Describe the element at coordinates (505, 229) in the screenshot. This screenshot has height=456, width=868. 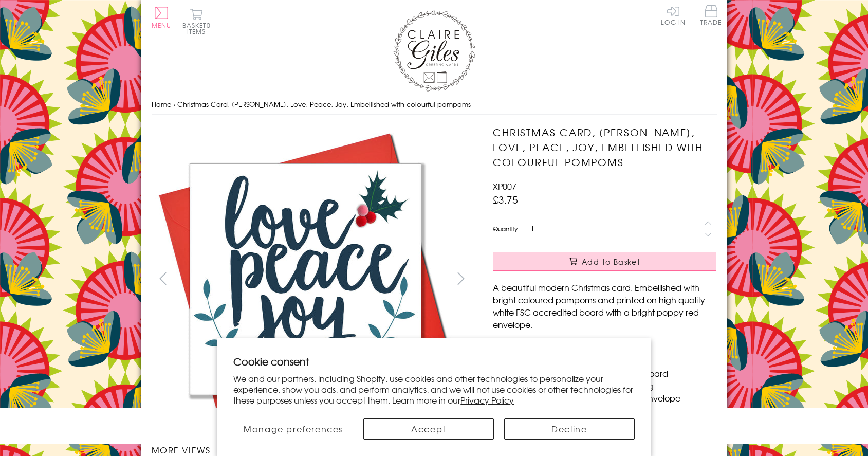
I see `label: Quantity` at that location.